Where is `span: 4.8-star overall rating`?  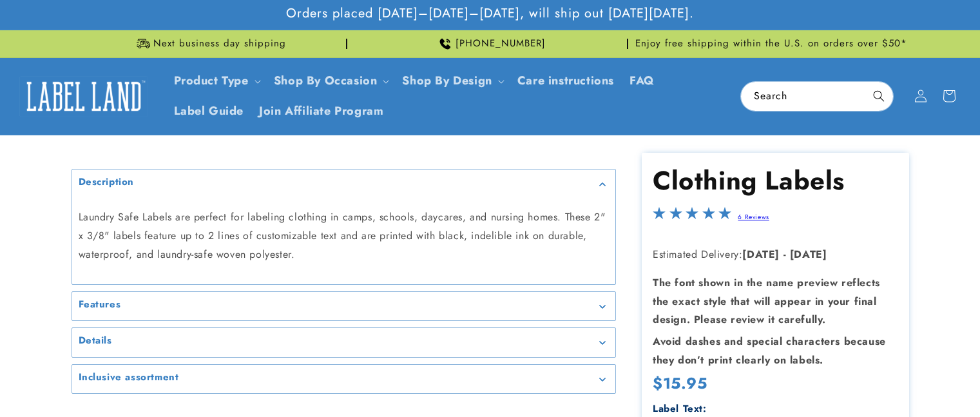 span: 4.8-star overall rating is located at coordinates (692, 217).